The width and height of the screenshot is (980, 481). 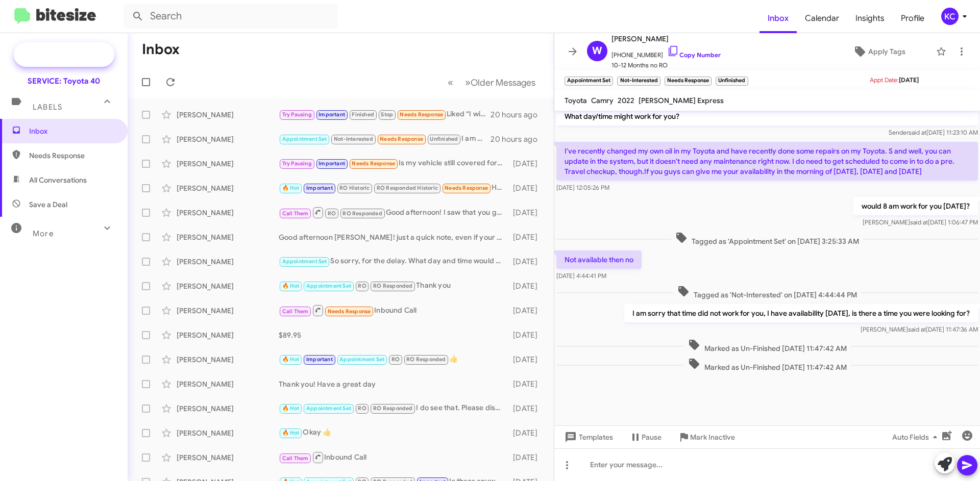 I want to click on span: RO Responded Historic, so click(x=408, y=188).